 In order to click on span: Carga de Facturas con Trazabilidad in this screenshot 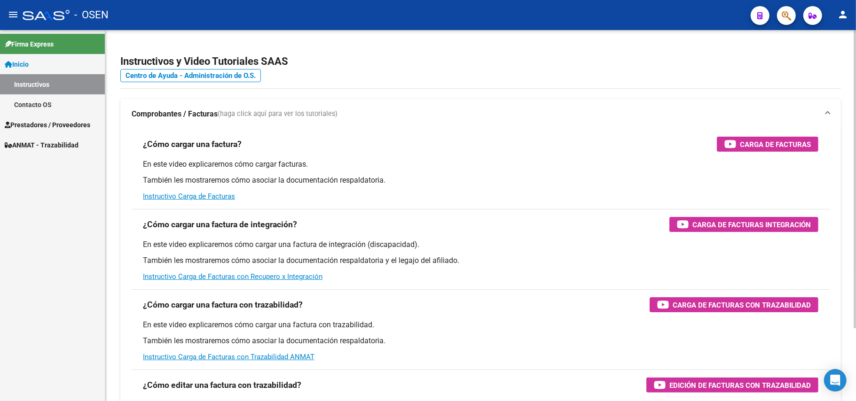, I will do `click(742, 305)`.